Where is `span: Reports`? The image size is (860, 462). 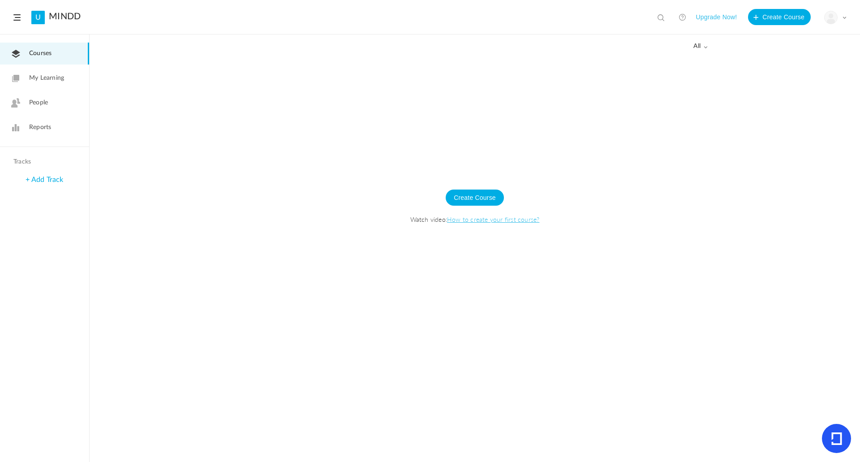 span: Reports is located at coordinates (40, 127).